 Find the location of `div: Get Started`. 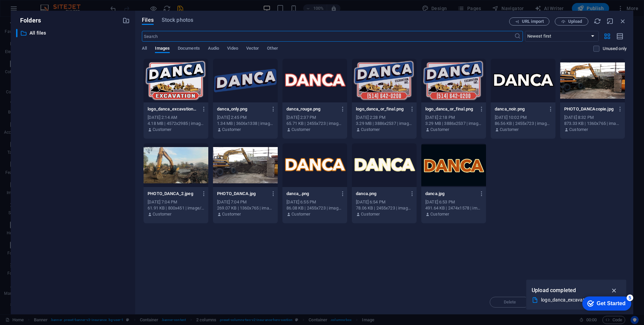

div: Get Started is located at coordinates (34, 11).